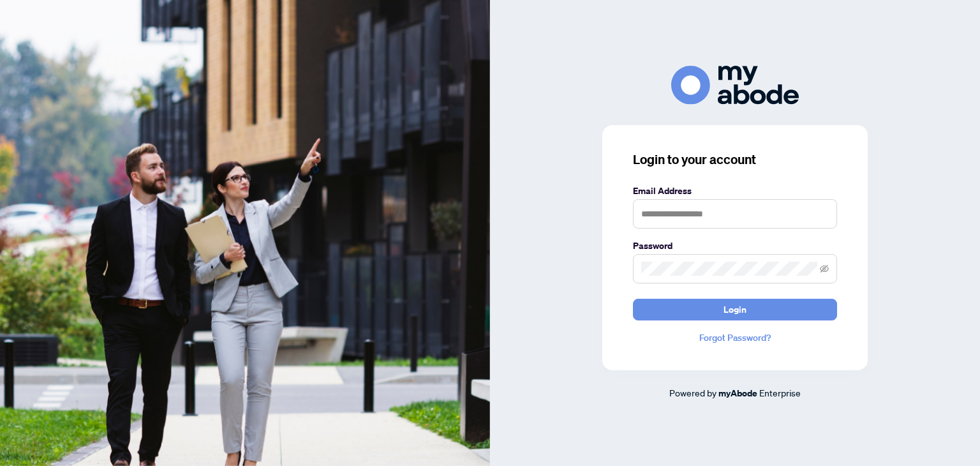  Describe the element at coordinates (737, 393) in the screenshot. I see `a: myAbode` at that location.